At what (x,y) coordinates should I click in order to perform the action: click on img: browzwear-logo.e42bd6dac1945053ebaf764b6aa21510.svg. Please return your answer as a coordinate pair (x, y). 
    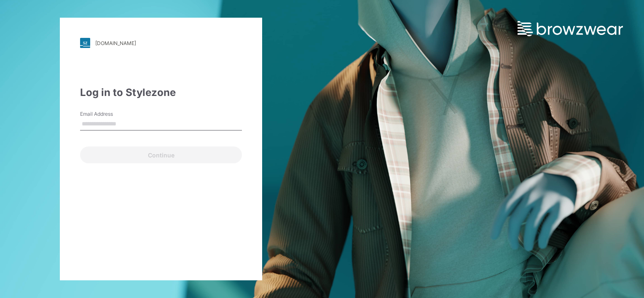
    Looking at the image, I should click on (570, 29).